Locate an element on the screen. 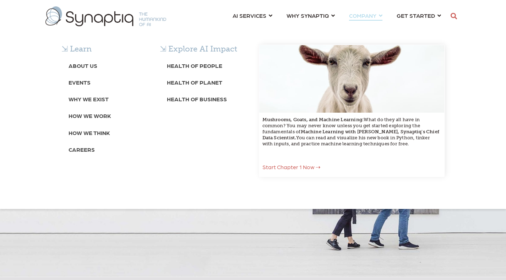 This screenshot has height=280, width=506. img: synaptiq logo-1 is located at coordinates (106, 16).